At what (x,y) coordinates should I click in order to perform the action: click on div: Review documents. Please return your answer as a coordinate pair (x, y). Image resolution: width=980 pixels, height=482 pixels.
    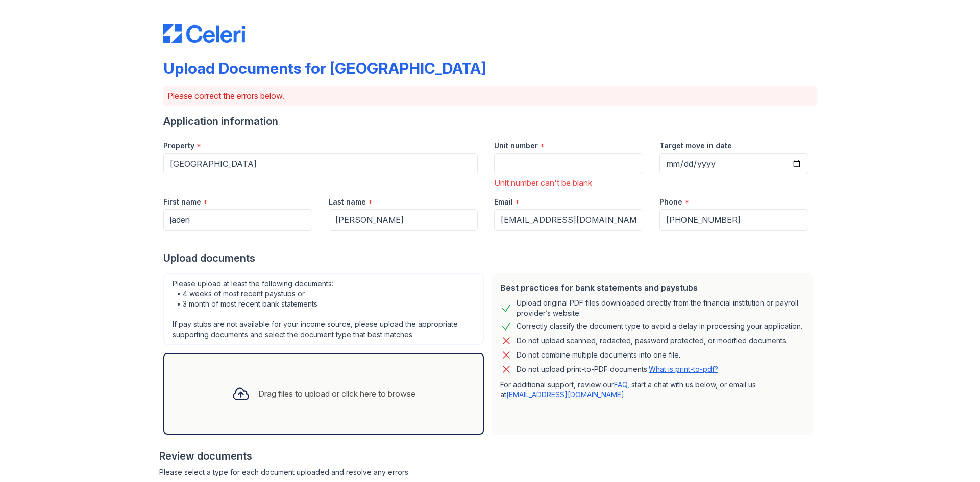
    Looking at the image, I should click on (488, 456).